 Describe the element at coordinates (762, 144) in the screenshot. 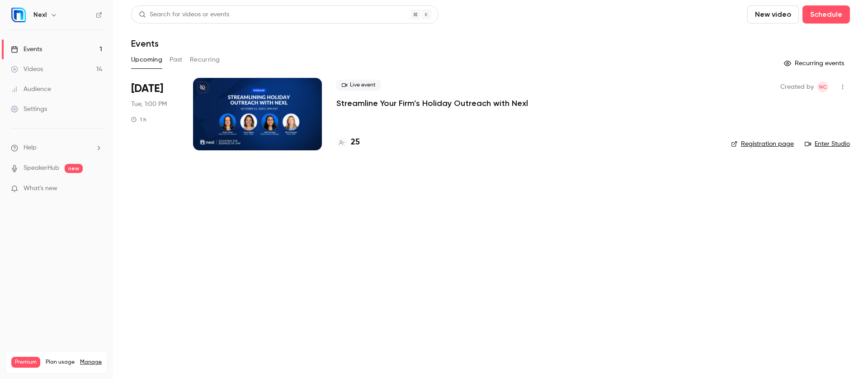

I see `a: Registration page` at that location.